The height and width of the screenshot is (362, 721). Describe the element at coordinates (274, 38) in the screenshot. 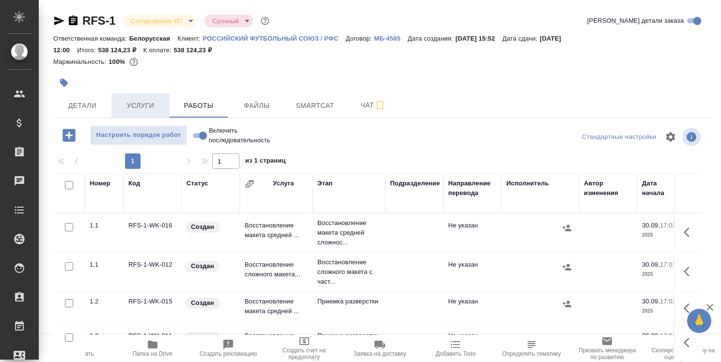

I see `a: РОССИЙСКИЙ ФУТБОЛЬНЫЙ СОЮЗ / РФС` at that location.